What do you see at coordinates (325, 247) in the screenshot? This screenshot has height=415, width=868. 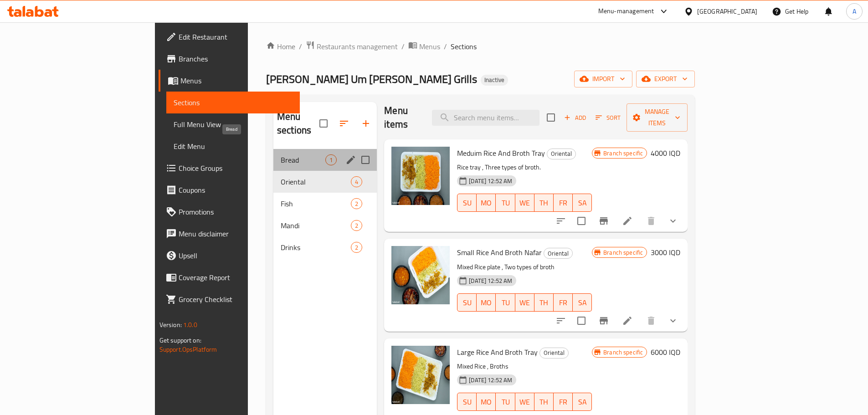 I see `div: Drinks2` at bounding box center [325, 247].